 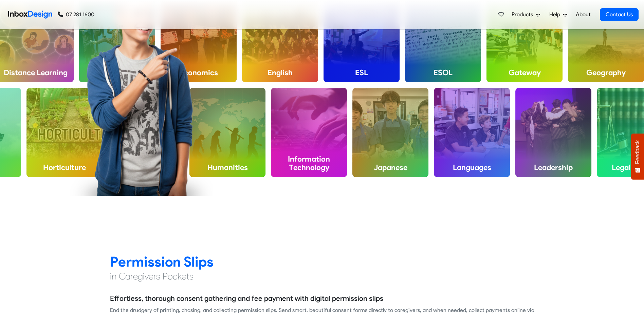 I want to click on h4: Humanities, so click(x=228, y=168).